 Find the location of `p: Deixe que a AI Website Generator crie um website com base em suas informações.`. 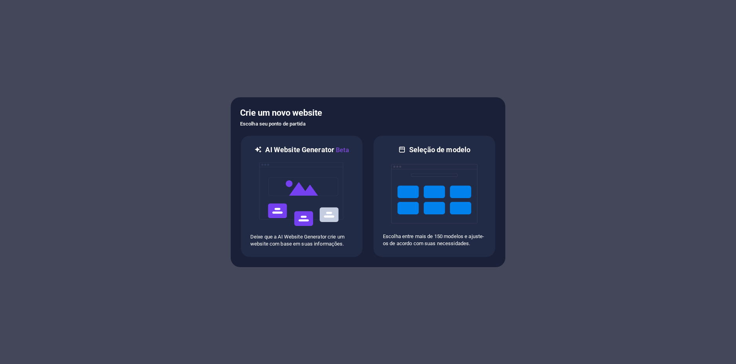

p: Deixe que a AI Website Generator crie um website com base em suas informações. is located at coordinates (302, 240).